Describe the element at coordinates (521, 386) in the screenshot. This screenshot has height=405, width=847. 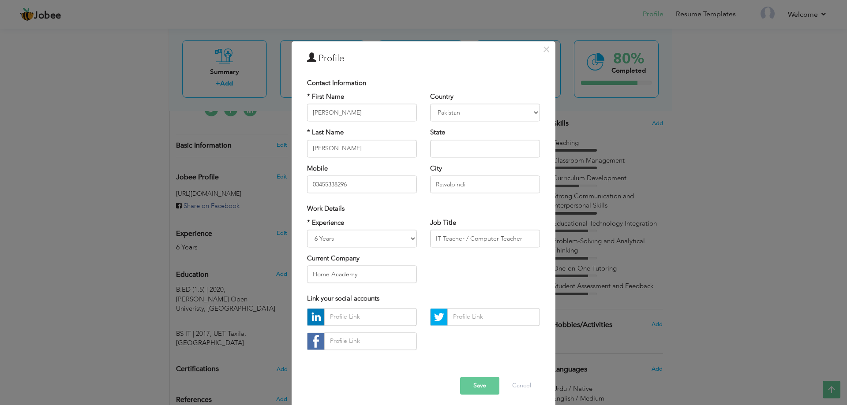
I see `button: Cancel` at that location.